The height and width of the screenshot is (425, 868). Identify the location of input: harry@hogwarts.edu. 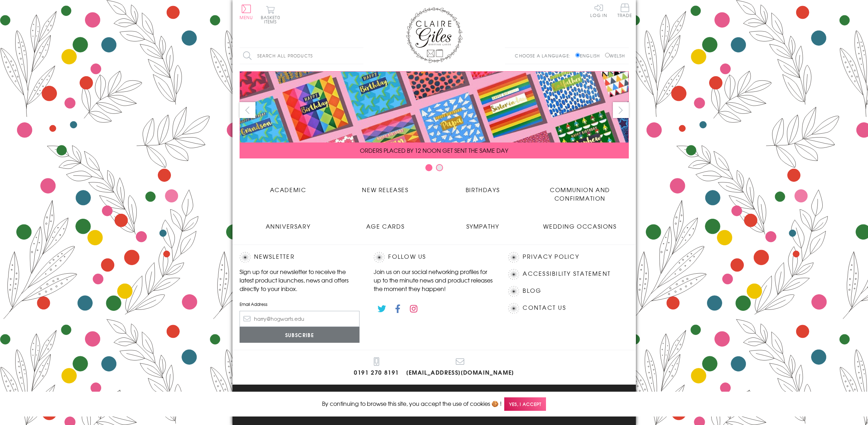
(300, 318).